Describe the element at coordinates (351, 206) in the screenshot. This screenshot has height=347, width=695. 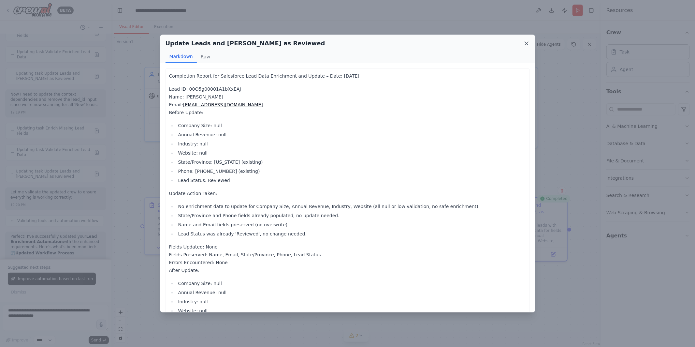
I see `li: No enrichment data to update for Company Size, Annual Revenue, Industry, Website (all null or low...` at that location.